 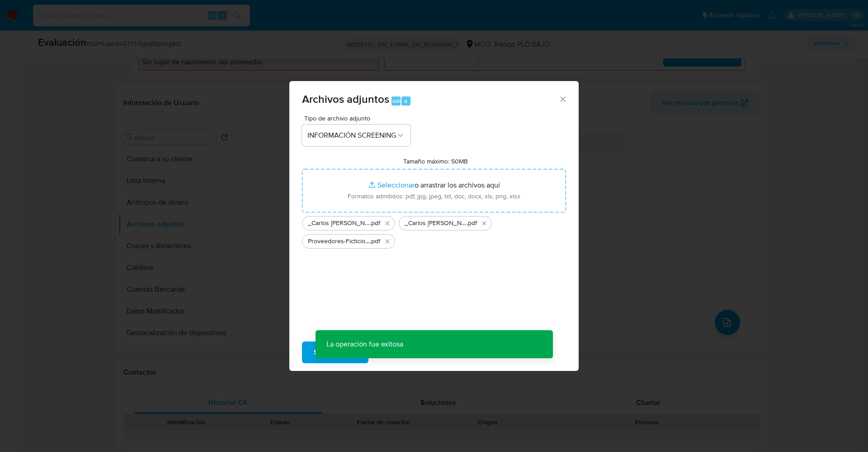 I want to click on button: Eliminar _Carlos Humberto Alvarez Rueda_ - Buscar con Google.pdf, so click(x=484, y=223).